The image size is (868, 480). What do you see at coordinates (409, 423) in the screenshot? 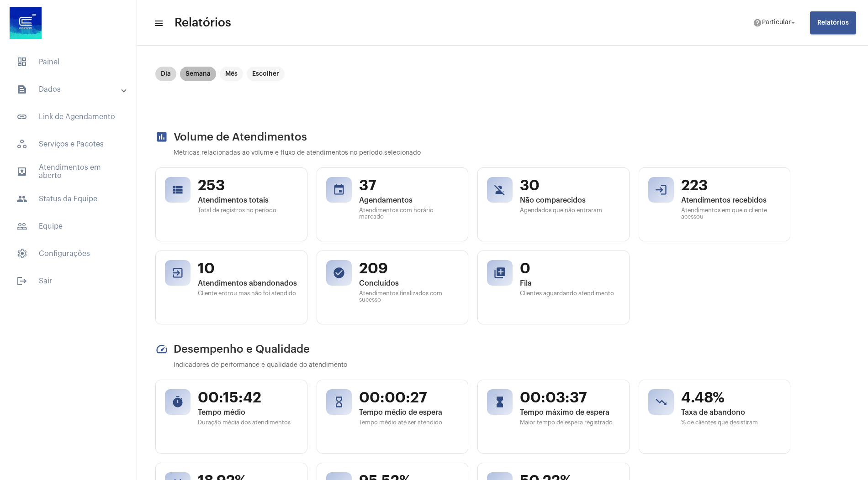
I see `span: Tempo médio até ser atendido` at bounding box center [409, 423].